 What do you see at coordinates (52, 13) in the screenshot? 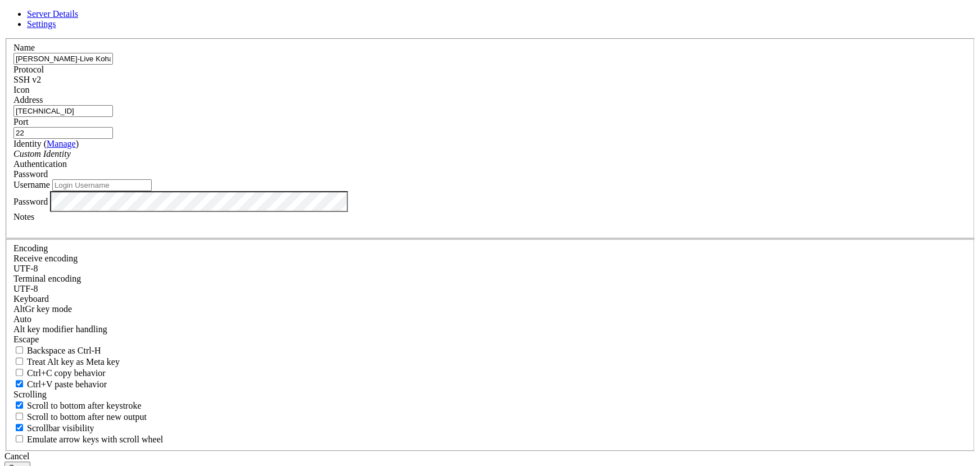
I see `a: Server Details` at bounding box center [52, 13].